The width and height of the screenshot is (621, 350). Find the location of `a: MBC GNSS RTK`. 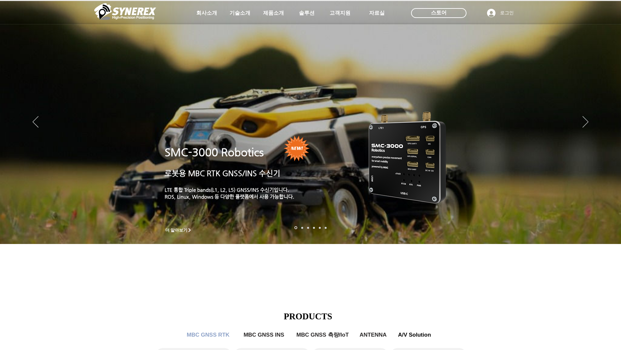

a: MBC GNSS RTK is located at coordinates (208, 335).